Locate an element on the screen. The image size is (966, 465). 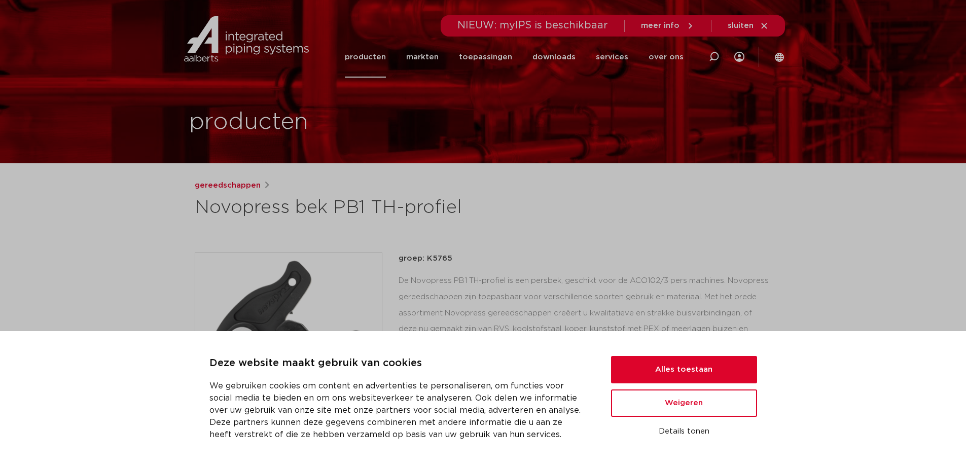
span: meer info is located at coordinates (660, 25).